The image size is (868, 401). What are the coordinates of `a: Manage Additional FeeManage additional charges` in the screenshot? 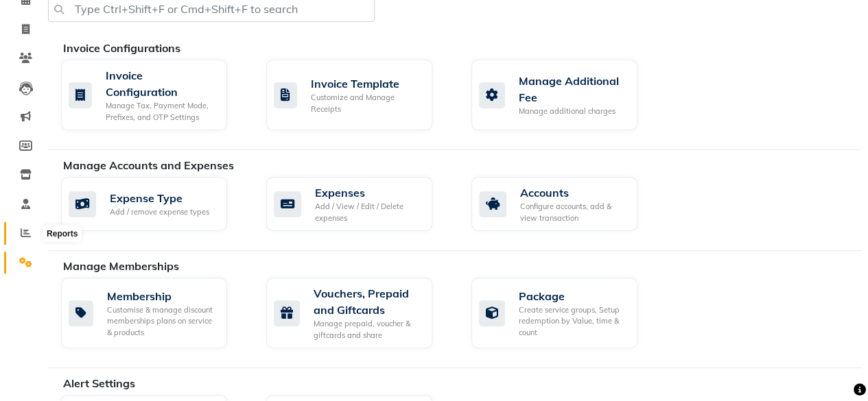 It's located at (564, 95).